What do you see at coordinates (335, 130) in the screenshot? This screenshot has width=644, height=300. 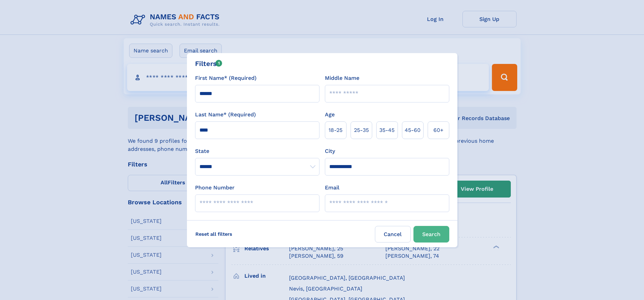 I see `span: 18‑25` at bounding box center [335, 130].